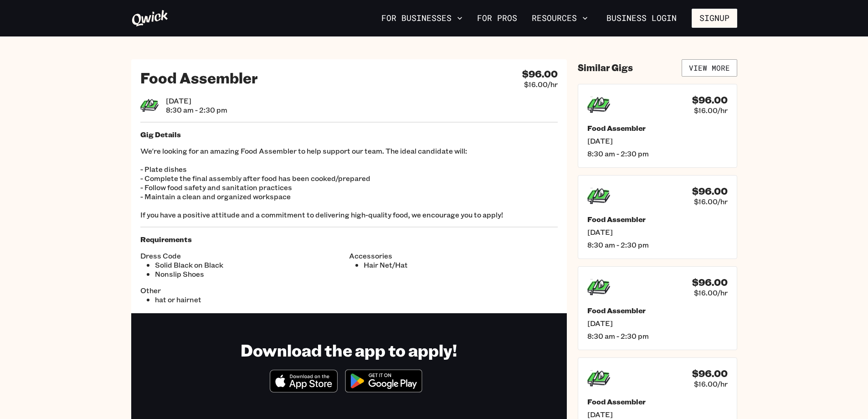  Describe the element at coordinates (245, 256) in the screenshot. I see `span: Dress Code` at that location.